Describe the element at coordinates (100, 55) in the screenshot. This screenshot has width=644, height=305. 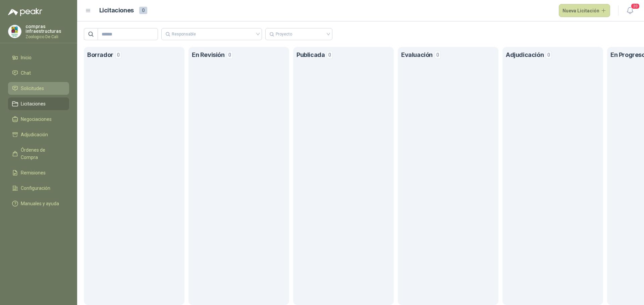
I see `h1: Borrador` at that location.